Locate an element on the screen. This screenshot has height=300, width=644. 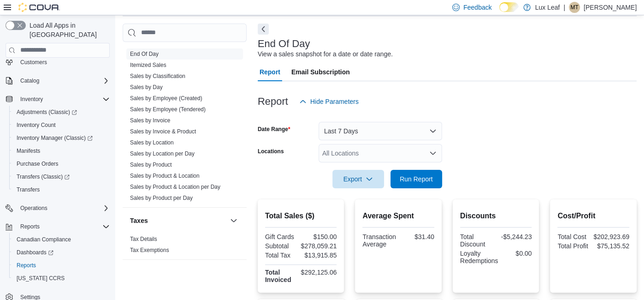
span: Itemized Sales is located at coordinates (148, 65).